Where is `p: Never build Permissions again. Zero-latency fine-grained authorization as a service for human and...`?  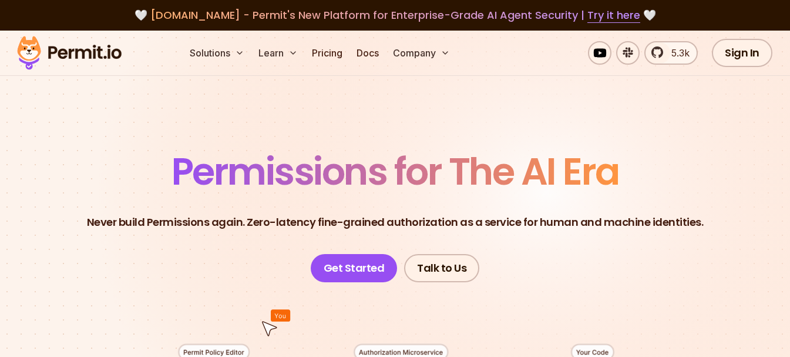
p: Never build Permissions again. Zero-latency fine-grained authorization as a service for human and... is located at coordinates (395, 222).